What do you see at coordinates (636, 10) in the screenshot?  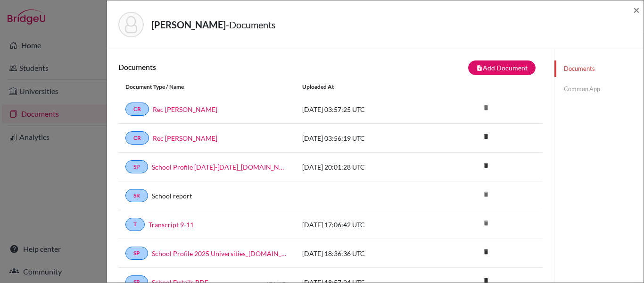 I see `button: Close` at bounding box center [636, 10].